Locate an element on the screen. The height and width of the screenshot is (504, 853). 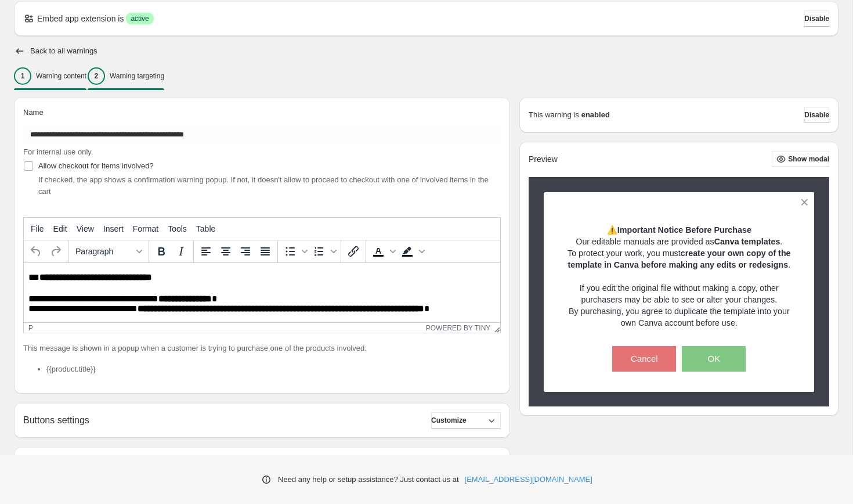
button: Redo is located at coordinates (56, 251).